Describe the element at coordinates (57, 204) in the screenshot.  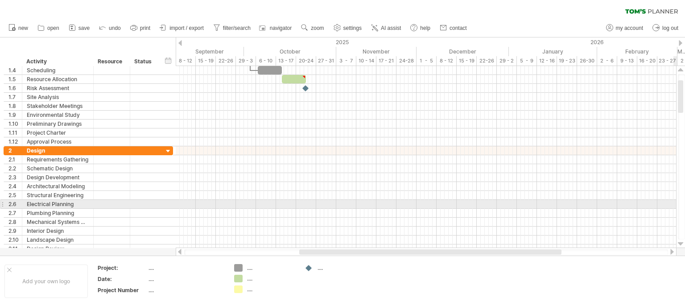
I see `div: Electrical Planning` at that location.